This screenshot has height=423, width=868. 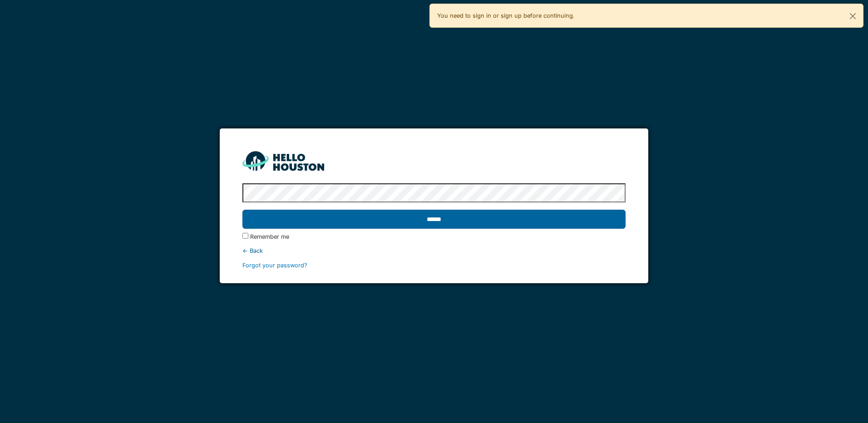 What do you see at coordinates (646, 15) in the screenshot?
I see `div: You need to sign in or sign up before continuing.` at bounding box center [646, 15].